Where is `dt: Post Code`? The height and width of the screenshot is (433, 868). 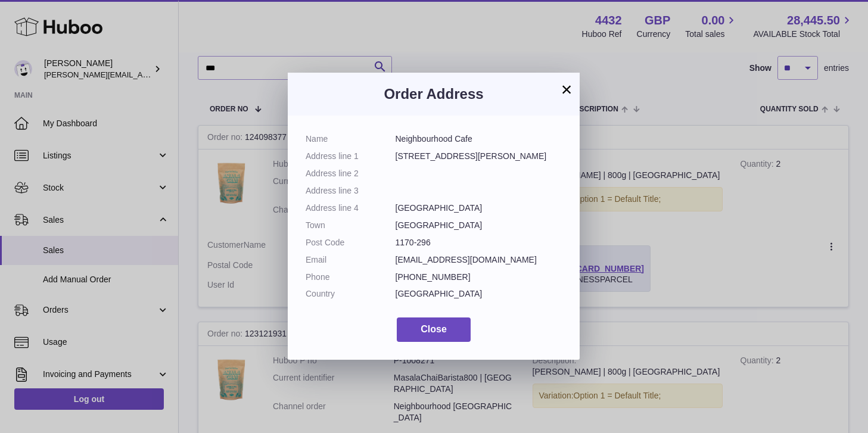 dt: Post Code is located at coordinates (350, 242).